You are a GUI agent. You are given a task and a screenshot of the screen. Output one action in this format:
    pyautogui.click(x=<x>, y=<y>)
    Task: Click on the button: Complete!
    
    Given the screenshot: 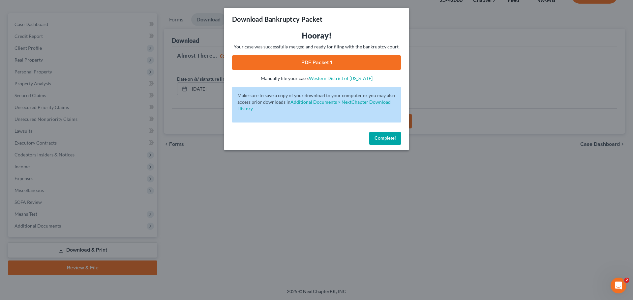 What is the action you would take?
    pyautogui.click(x=385, y=138)
    